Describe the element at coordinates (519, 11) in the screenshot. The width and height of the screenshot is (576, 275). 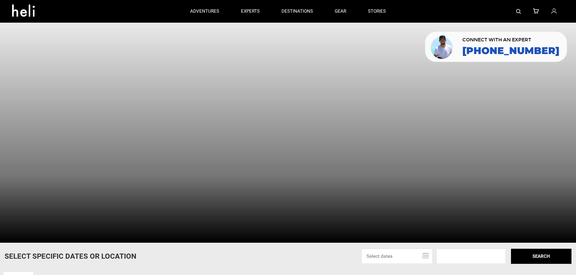
I see `img: search-bar-icon.svg` at that location.